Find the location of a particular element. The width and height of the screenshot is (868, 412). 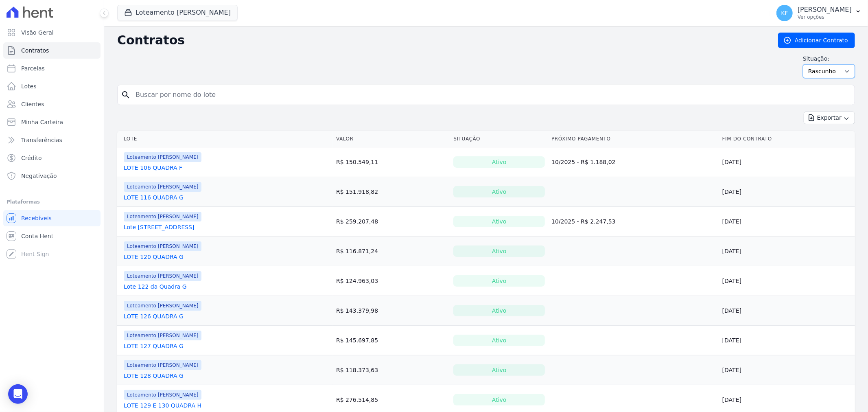

td: R$ 143.379,98 is located at coordinates (391, 310).